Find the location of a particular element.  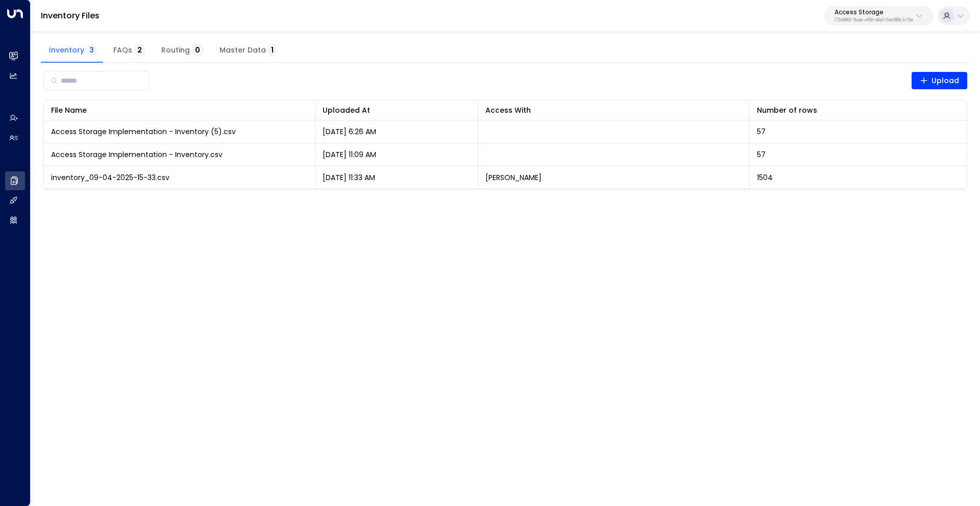

span: inventory_09-04-2025-15-33.csv is located at coordinates (110, 177).